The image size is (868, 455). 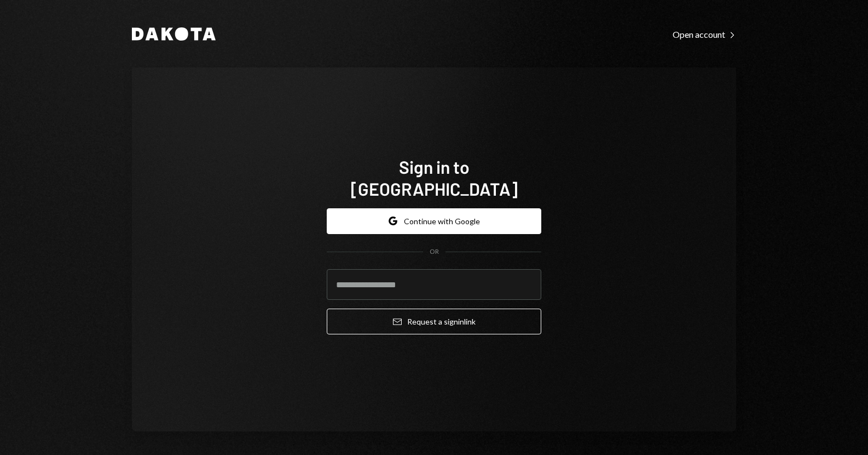 What do you see at coordinates (434, 252) in the screenshot?
I see `div: OR` at bounding box center [434, 252].